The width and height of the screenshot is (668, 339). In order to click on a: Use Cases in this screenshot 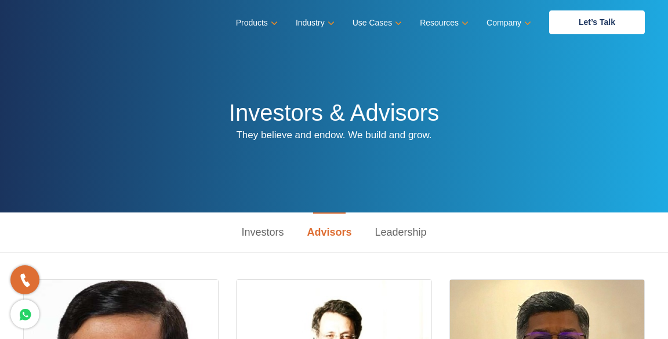, I will do `click(376, 23)`.